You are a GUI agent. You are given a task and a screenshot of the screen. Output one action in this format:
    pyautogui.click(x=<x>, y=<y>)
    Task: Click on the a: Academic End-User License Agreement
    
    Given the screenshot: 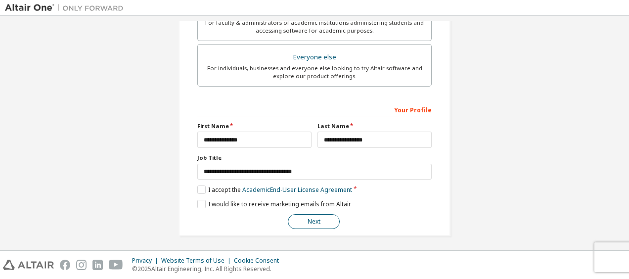 What is the action you would take?
    pyautogui.click(x=297, y=189)
    